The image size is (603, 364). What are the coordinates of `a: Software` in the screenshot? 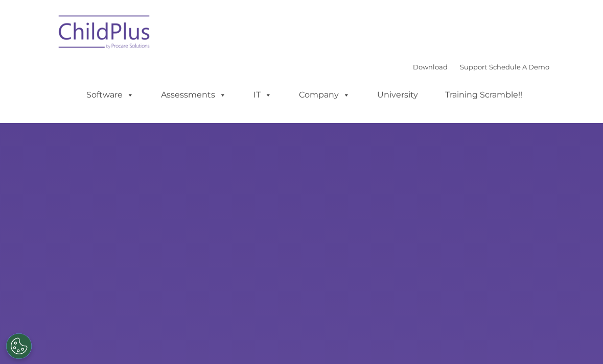 It's located at (110, 95).